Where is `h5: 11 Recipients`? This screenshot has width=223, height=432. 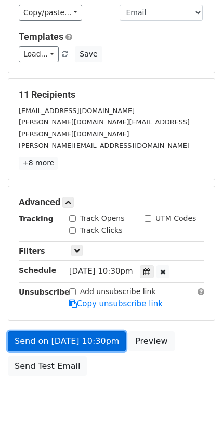 h5: 11 Recipients is located at coordinates (111, 95).